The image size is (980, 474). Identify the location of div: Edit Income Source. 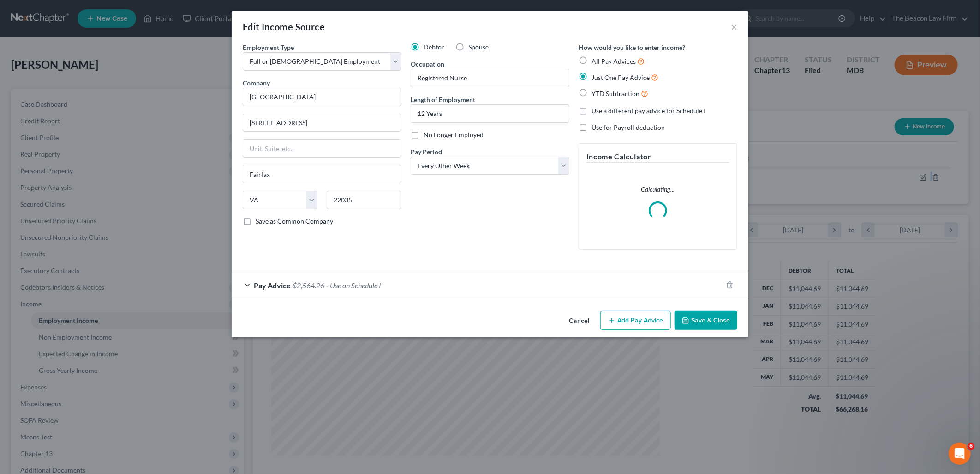
(284, 27).